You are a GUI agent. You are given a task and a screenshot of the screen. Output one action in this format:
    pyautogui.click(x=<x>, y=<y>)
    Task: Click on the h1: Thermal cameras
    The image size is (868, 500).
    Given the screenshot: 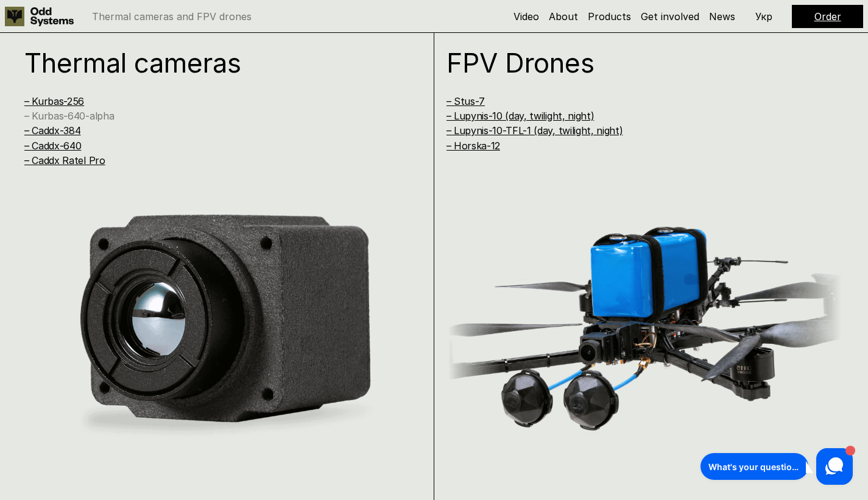 What is the action you would take?
    pyautogui.click(x=211, y=63)
    